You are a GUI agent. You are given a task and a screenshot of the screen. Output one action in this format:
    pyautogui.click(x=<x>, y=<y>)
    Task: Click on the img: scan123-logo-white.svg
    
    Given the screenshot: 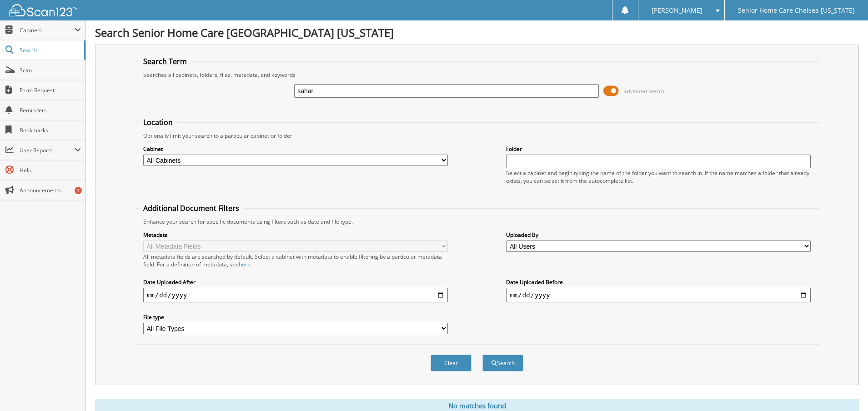 What is the action you would take?
    pyautogui.click(x=43, y=10)
    